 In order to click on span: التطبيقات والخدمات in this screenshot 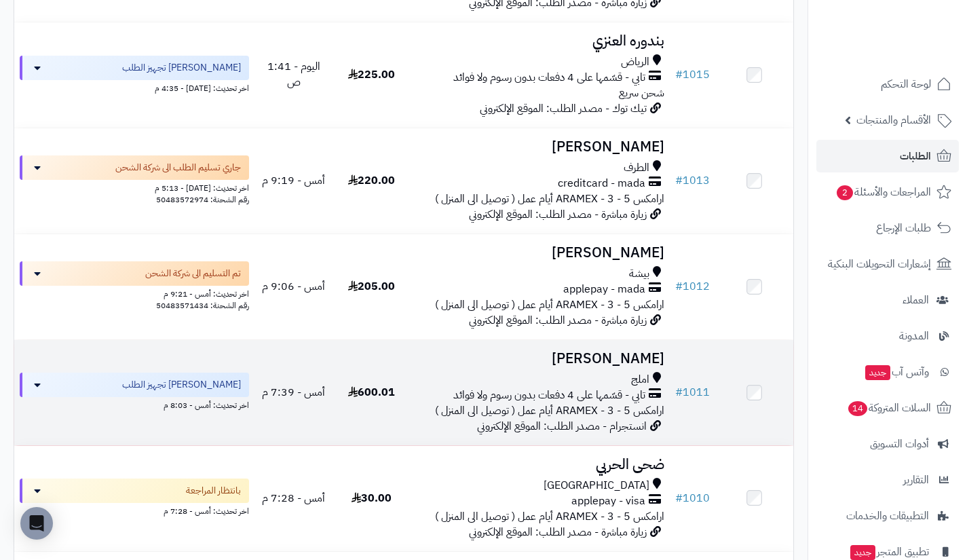, I will do `click(887, 516)`.